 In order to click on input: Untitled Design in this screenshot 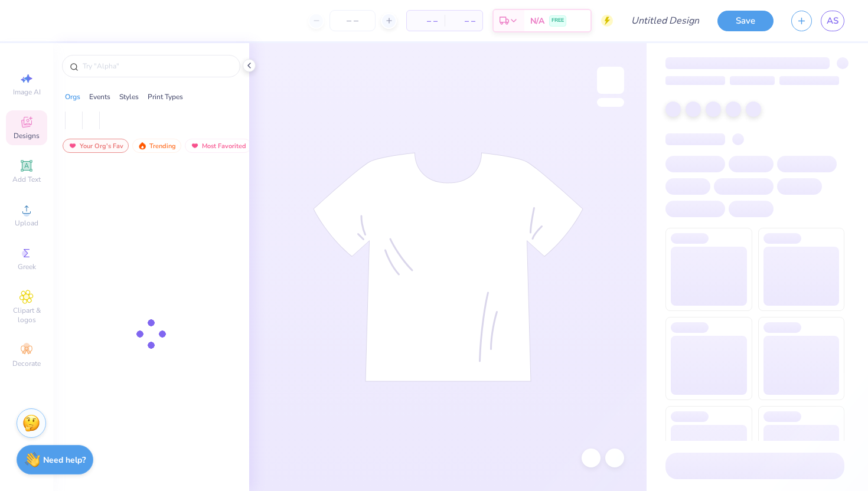, I will do `click(665, 21)`.